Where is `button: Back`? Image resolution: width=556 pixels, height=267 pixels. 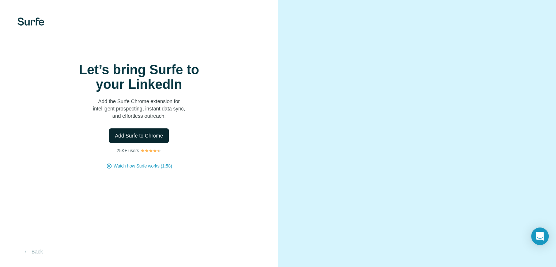
button: Back is located at coordinates (33, 252).